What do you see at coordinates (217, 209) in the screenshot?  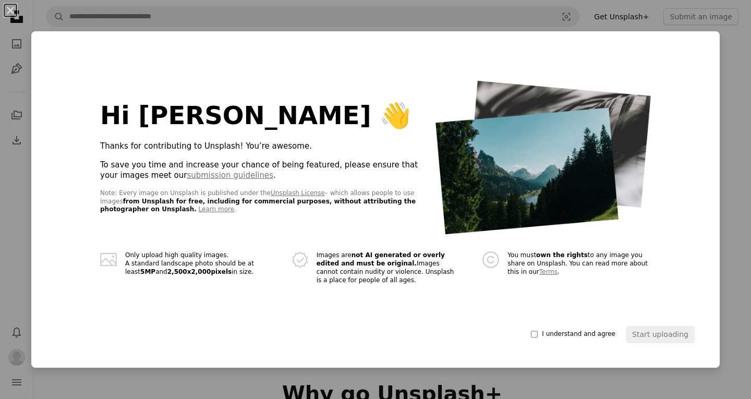 I see `a: Learn more` at bounding box center [217, 209].